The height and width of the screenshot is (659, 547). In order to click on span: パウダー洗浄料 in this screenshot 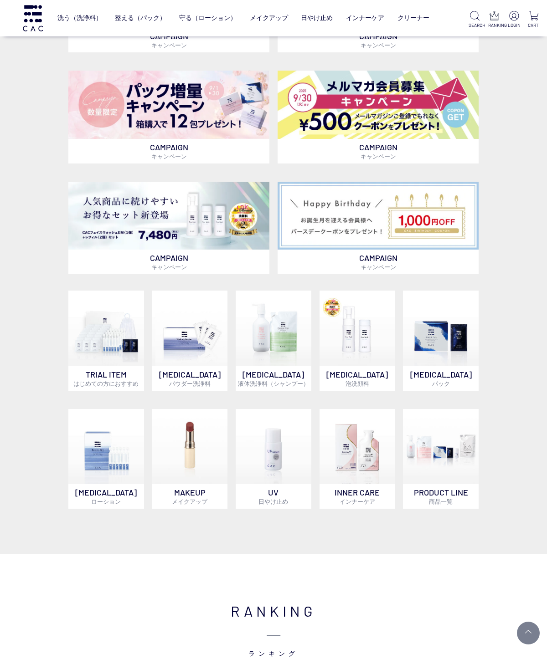, I will do `click(190, 384)`.